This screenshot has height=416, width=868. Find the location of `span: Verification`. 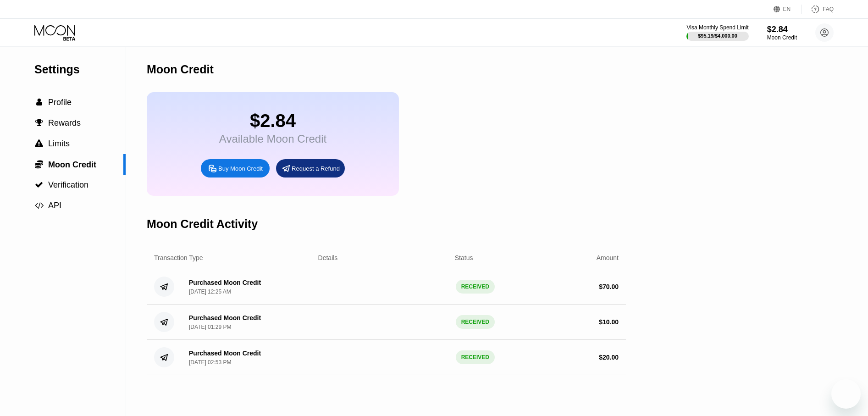

span: Verification is located at coordinates (68, 185).